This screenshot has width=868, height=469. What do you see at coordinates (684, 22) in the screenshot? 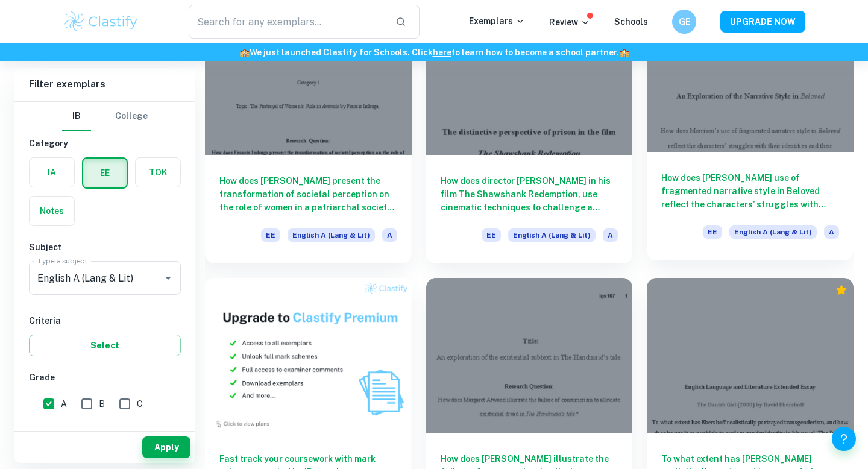
I see `h6: GE` at bounding box center [684, 22].